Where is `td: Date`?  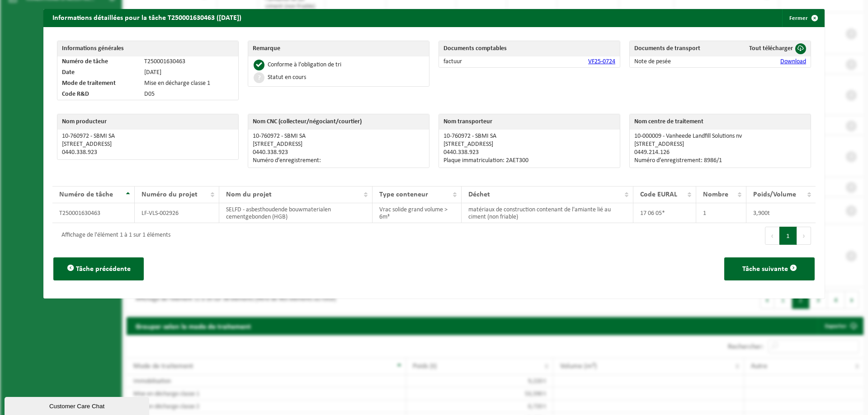 td: Date is located at coordinates (98, 73).